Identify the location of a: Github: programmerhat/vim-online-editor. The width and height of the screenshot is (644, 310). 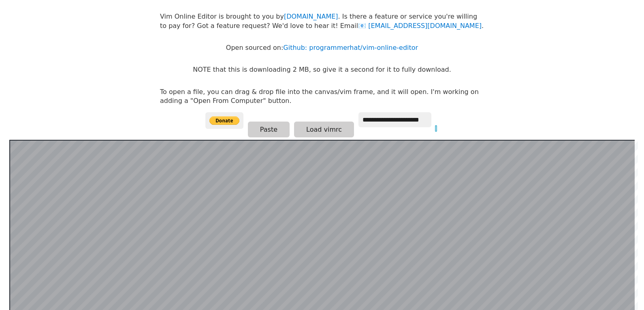
(350, 47).